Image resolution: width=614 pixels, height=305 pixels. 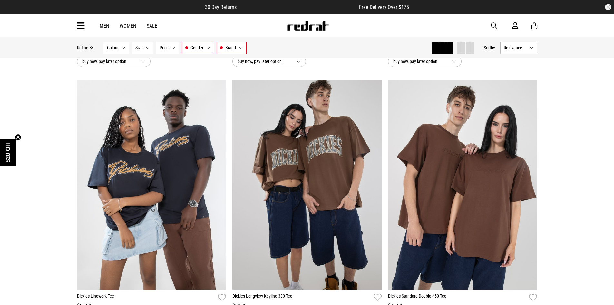 What do you see at coordinates (143, 48) in the screenshot?
I see `button: Size` at bounding box center [143, 48].